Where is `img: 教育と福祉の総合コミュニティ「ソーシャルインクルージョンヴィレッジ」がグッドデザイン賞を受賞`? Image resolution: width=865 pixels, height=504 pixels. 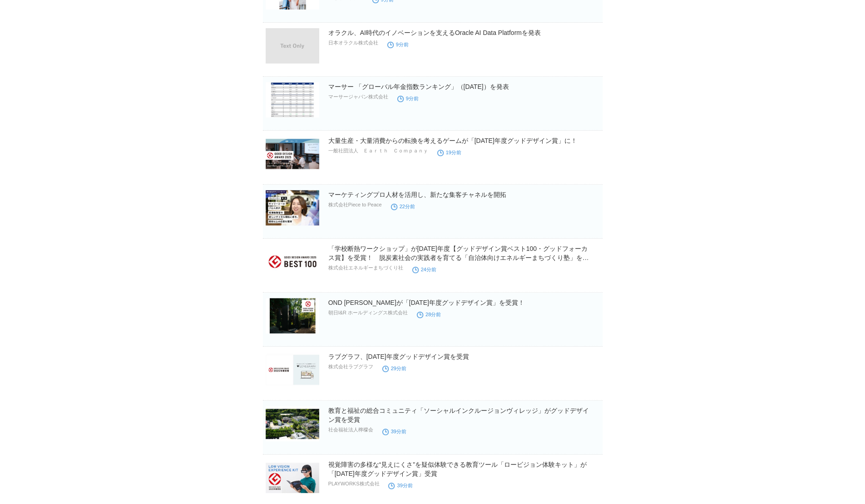
img: 教育と福祉の総合コミュニティ「ソーシャルインクルージョンヴィレッジ」がグッドデザイン賞を受賞 is located at coordinates (292, 424).